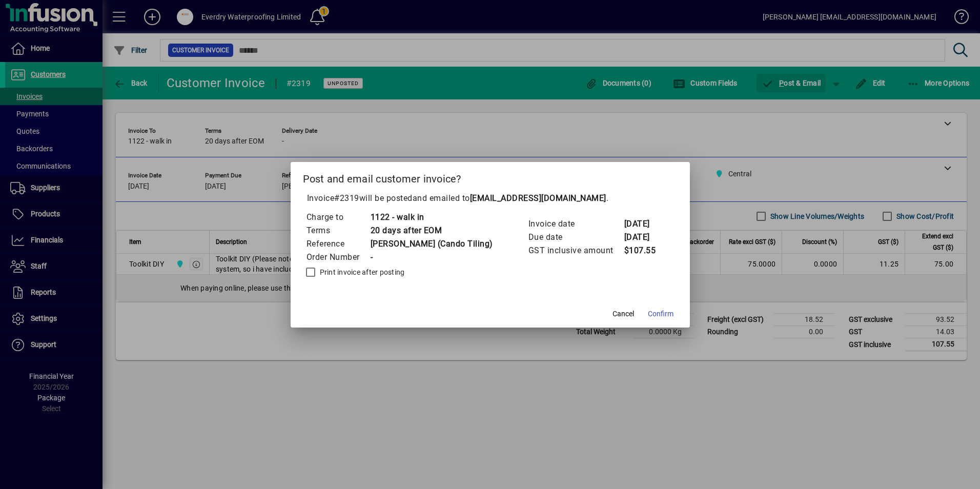 This screenshot has width=980, height=489. What do you see at coordinates (347, 198) in the screenshot?
I see `span: #2319` at bounding box center [347, 198].